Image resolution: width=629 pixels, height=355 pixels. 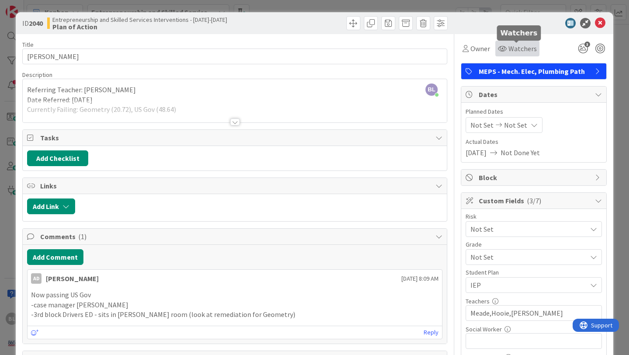 I want to click on input: type card name here..., so click(x=235, y=56).